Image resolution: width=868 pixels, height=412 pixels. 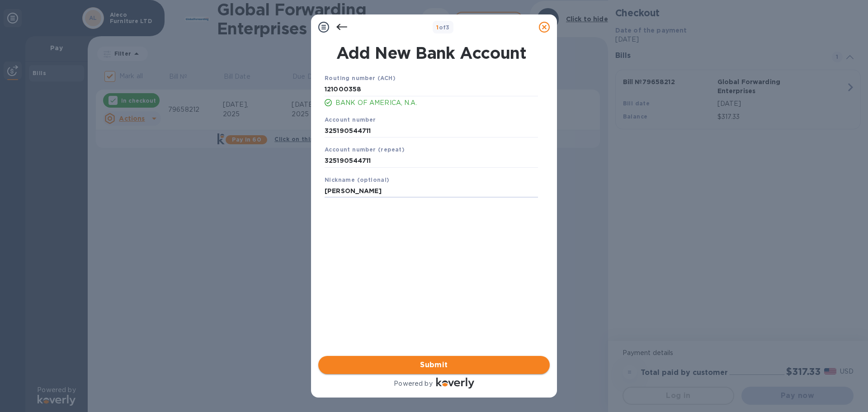 I want to click on p: BANK OF AMERICA, N.A., so click(x=436, y=102).